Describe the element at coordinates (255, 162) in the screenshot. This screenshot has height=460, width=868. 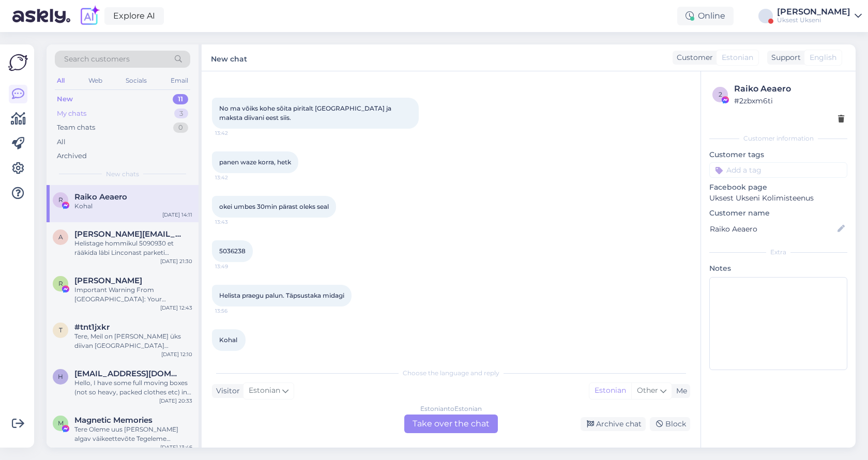
I see `span: panen waze korra, hetk` at that location.